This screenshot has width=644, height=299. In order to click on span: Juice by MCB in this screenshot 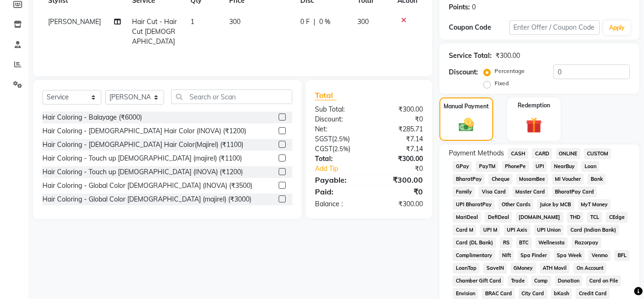, I will do `click(556, 204)`.